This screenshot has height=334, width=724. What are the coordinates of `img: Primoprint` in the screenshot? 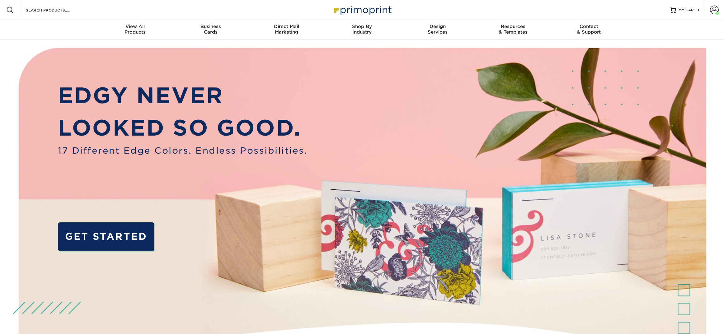 It's located at (362, 10).